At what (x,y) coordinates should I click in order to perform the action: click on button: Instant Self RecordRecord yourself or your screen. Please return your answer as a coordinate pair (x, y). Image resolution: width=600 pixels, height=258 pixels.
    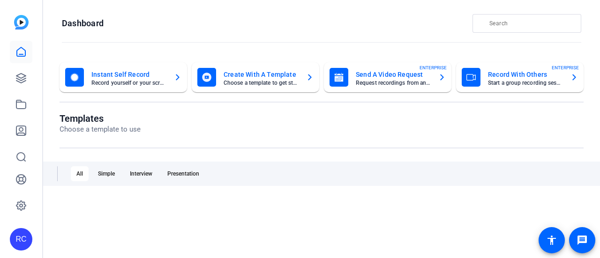
    Looking at the image, I should click on (123, 77).